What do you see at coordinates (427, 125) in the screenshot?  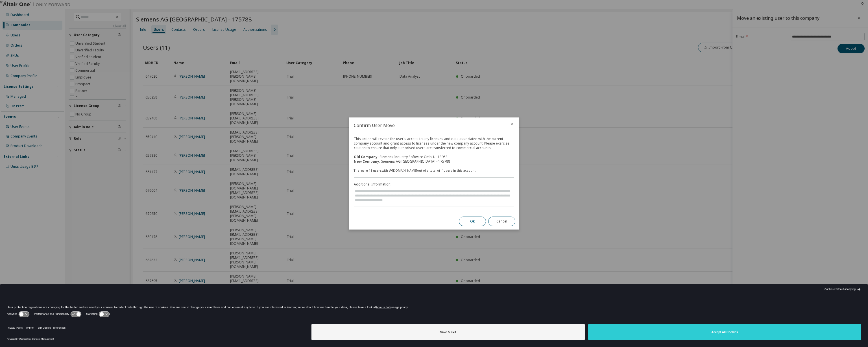 I see `h2: Confirm User Move` at bounding box center [427, 125].